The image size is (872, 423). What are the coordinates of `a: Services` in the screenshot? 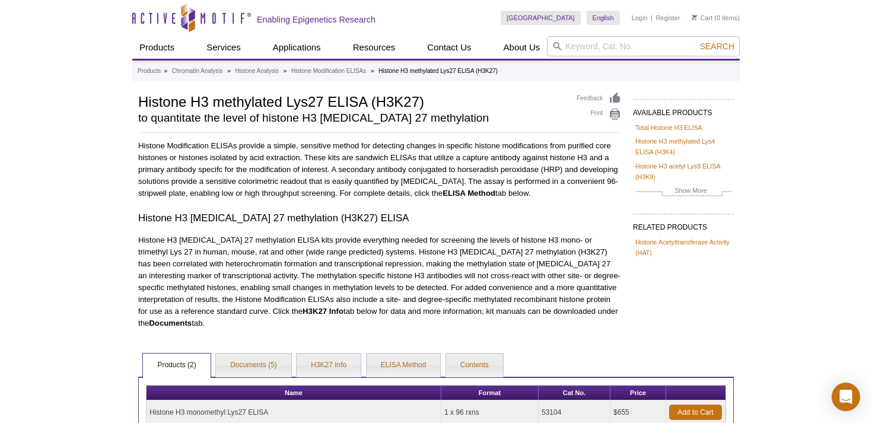 It's located at (224, 47).